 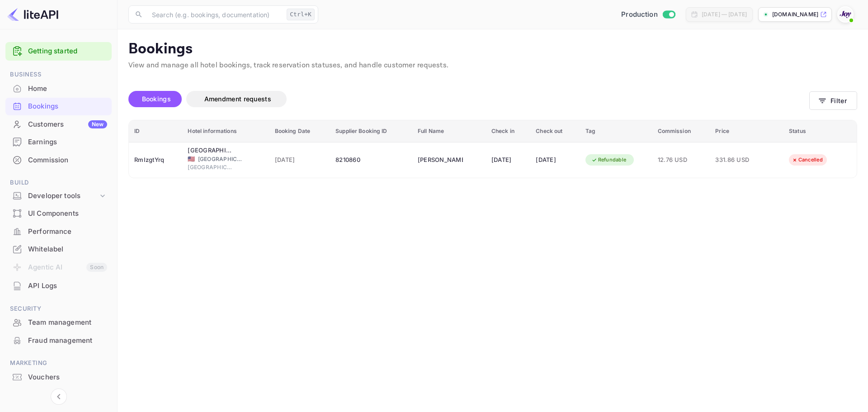 I want to click on a: API Logs, so click(x=58, y=286).